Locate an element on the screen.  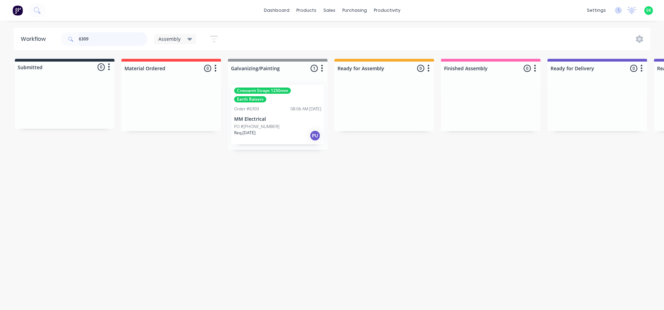
img: Factory is located at coordinates (18, 10).